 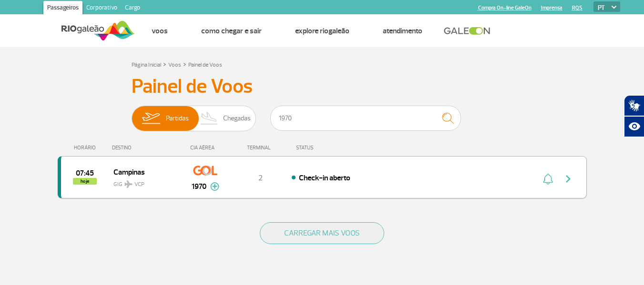 I want to click on h3: Painel de Voos, so click(x=322, y=87).